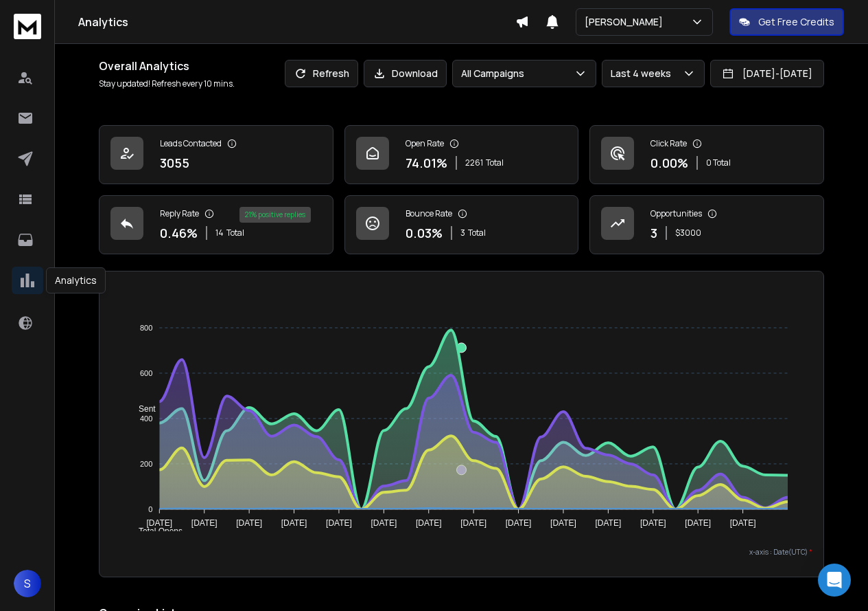 Image resolution: width=868 pixels, height=611 pixels. Describe the element at coordinates (496, 74) in the screenshot. I see `p: All Campaigns` at that location.